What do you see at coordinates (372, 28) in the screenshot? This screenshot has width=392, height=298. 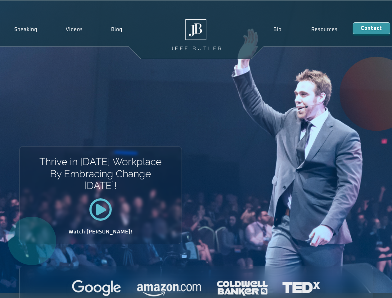 I see `span: Contact` at bounding box center [372, 28].